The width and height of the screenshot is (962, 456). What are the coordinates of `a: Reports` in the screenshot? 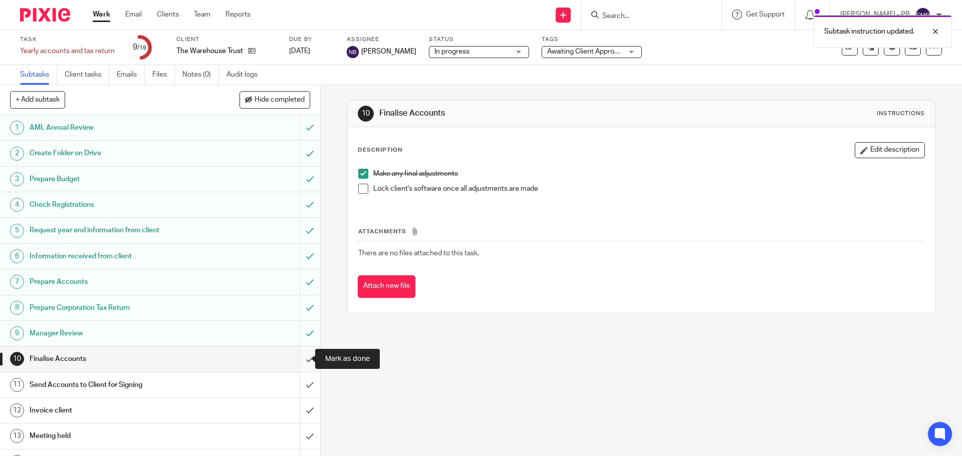 It's located at (238, 15).